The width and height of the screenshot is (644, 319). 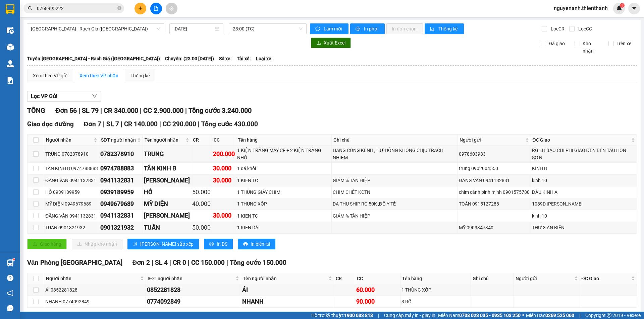 I want to click on span: 1, so click(x=621, y=5).